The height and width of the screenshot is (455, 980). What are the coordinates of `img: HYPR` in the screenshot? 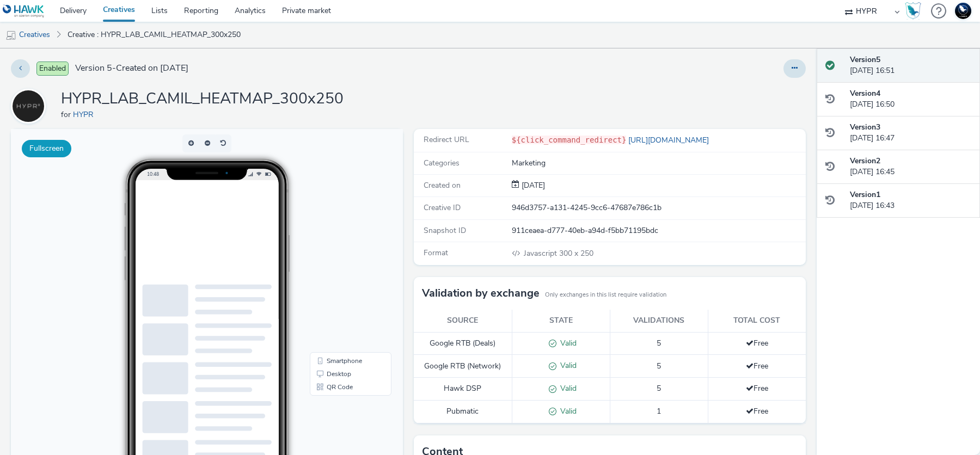 It's located at (28, 106).